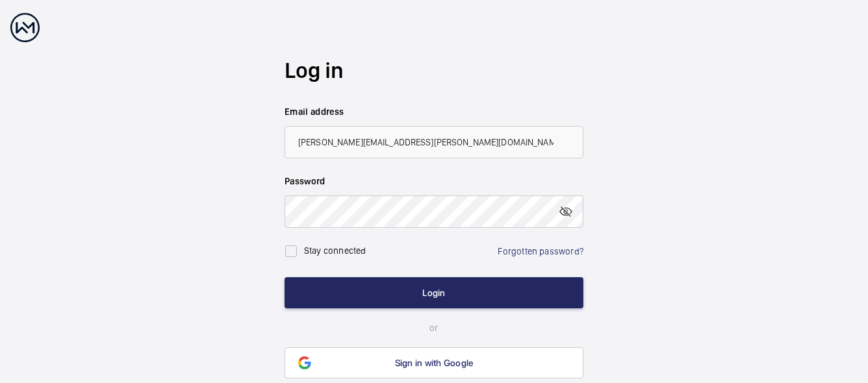 The height and width of the screenshot is (383, 868). Describe the element at coordinates (434, 112) in the screenshot. I see `label: Email address` at that location.